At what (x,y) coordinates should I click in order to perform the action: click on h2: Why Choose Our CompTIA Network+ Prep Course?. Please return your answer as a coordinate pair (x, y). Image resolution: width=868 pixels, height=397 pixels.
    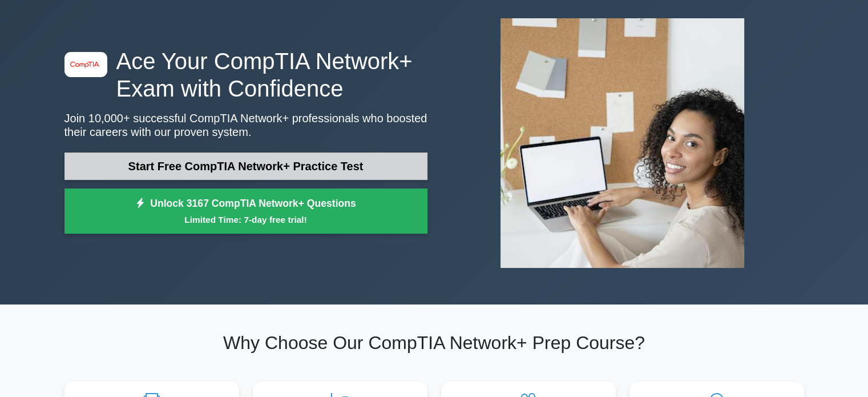
    Looking at the image, I should click on (434, 343).